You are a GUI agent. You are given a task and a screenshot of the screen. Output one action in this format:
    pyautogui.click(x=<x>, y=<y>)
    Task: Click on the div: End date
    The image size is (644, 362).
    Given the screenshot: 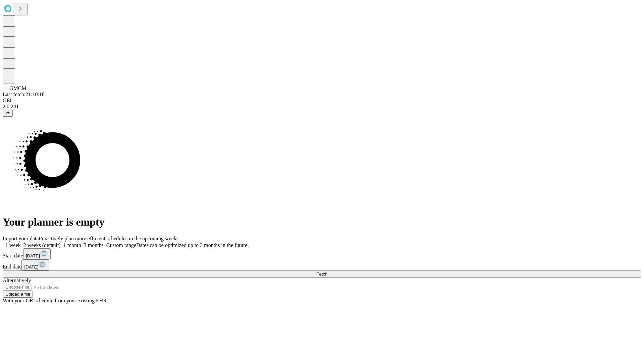 What is the action you would take?
    pyautogui.click(x=322, y=265)
    